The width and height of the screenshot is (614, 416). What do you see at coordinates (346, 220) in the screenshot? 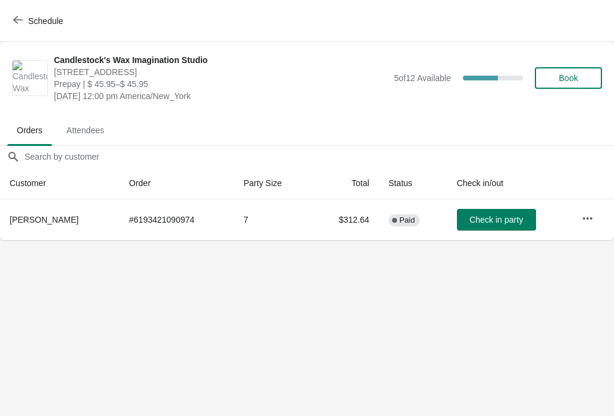
I see `td: $312.64` at bounding box center [346, 220].